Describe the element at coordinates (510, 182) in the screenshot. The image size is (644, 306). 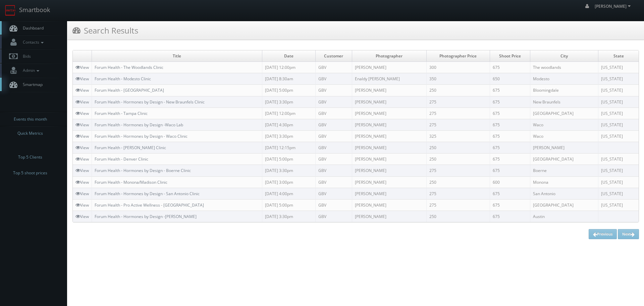
I see `td: 600` at that location.